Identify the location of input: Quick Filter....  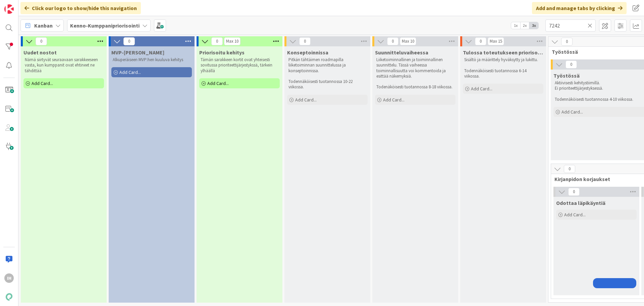
(570, 26).